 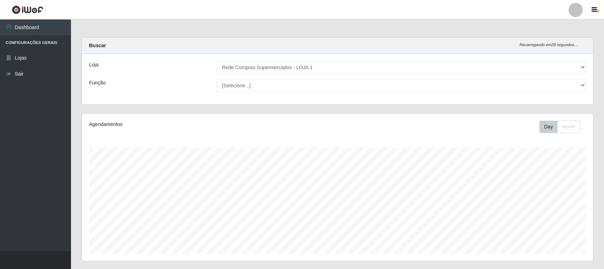 What do you see at coordinates (560, 127) in the screenshot?
I see `div: First group` at bounding box center [560, 127].